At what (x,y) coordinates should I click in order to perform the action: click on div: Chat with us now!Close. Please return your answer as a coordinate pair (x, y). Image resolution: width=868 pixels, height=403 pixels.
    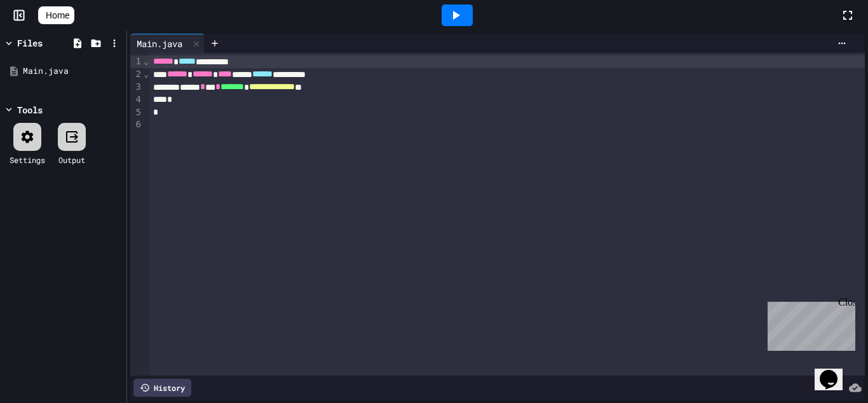
    Looking at the image, I should click on (46, 42).